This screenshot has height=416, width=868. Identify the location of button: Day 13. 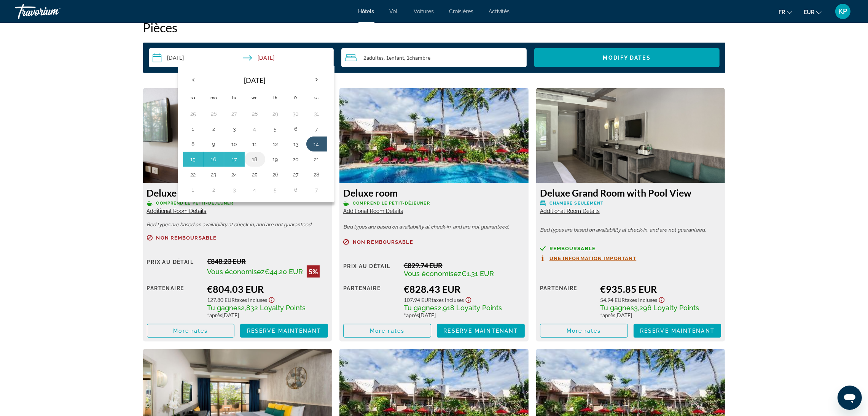
(296, 144).